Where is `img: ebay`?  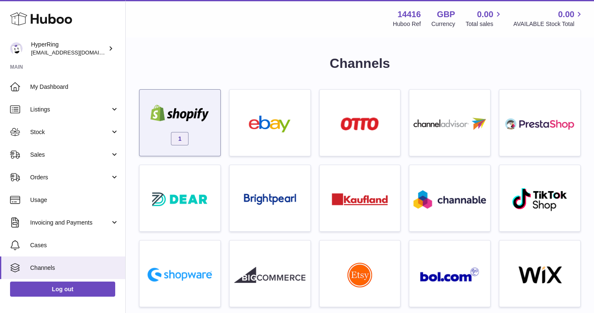
img: ebay is located at coordinates (270, 124).